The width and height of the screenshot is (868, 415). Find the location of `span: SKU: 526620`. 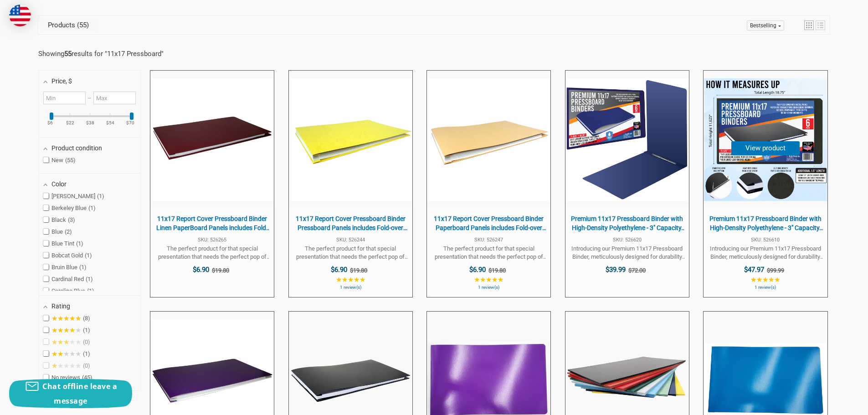

span: SKU: 526620 is located at coordinates (627, 239).